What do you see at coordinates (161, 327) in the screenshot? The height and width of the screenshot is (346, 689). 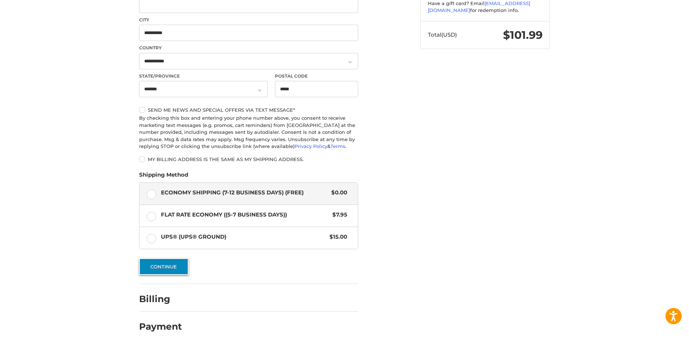 I see `h2: Payment` at bounding box center [161, 327].